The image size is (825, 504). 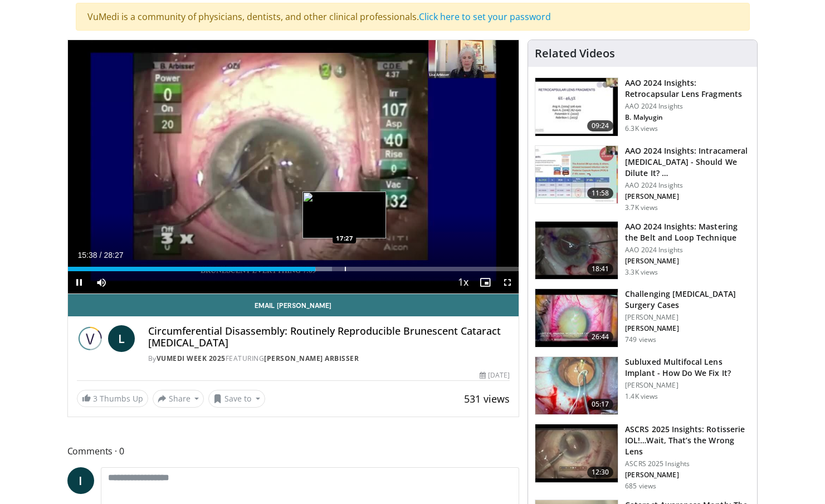 I want to click on button: Save to, so click(x=237, y=399).